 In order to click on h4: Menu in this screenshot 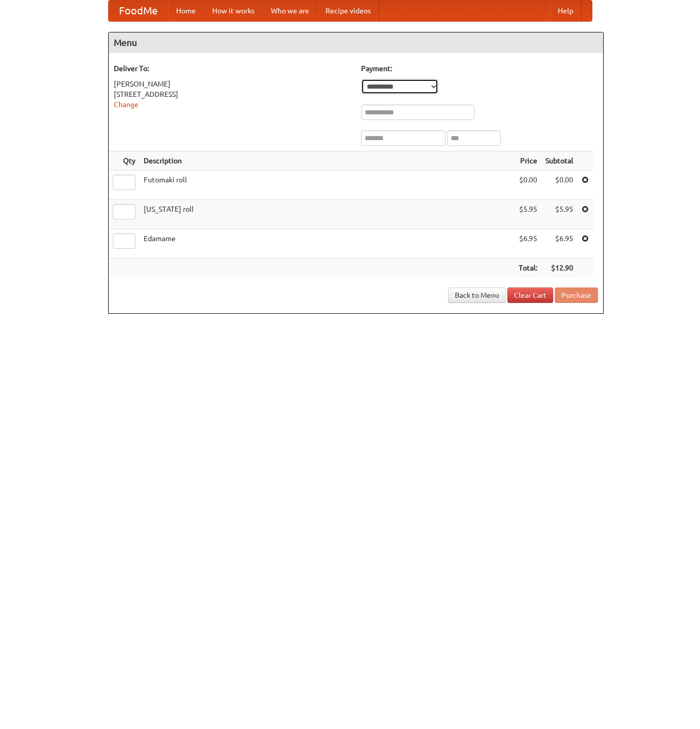, I will do `click(356, 42)`.